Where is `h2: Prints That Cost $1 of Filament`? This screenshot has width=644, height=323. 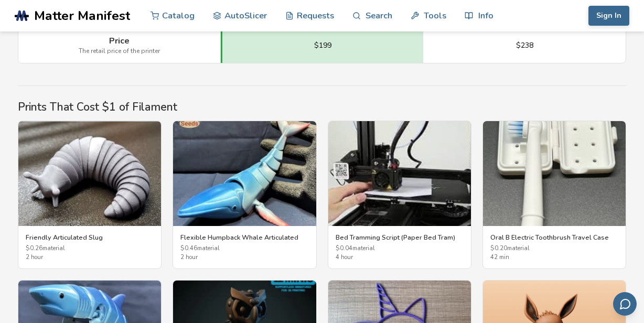
h2: Prints That Cost $1 of Filament is located at coordinates (322, 107).